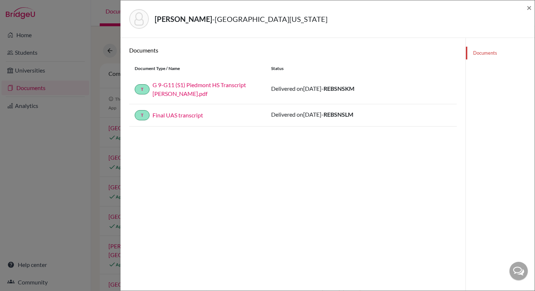 The height and width of the screenshot is (291, 535). What do you see at coordinates (500, 53) in the screenshot?
I see `a: Documents` at bounding box center [500, 53].